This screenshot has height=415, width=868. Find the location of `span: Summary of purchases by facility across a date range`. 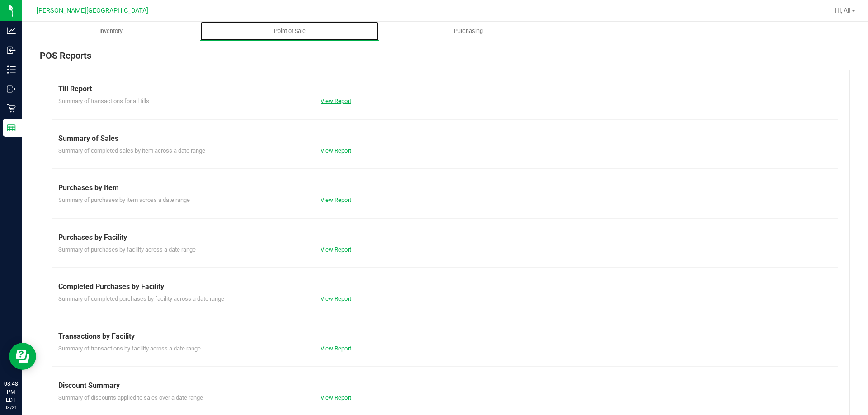

span: Summary of purchases by facility across a date range is located at coordinates (127, 249).